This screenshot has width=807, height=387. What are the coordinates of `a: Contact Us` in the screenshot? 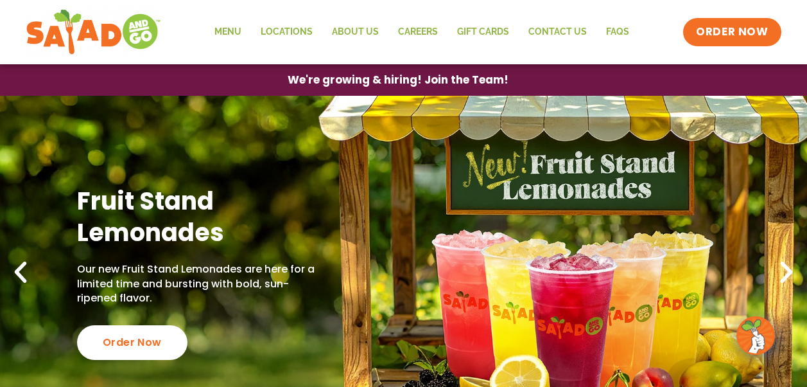 It's located at (557, 32).